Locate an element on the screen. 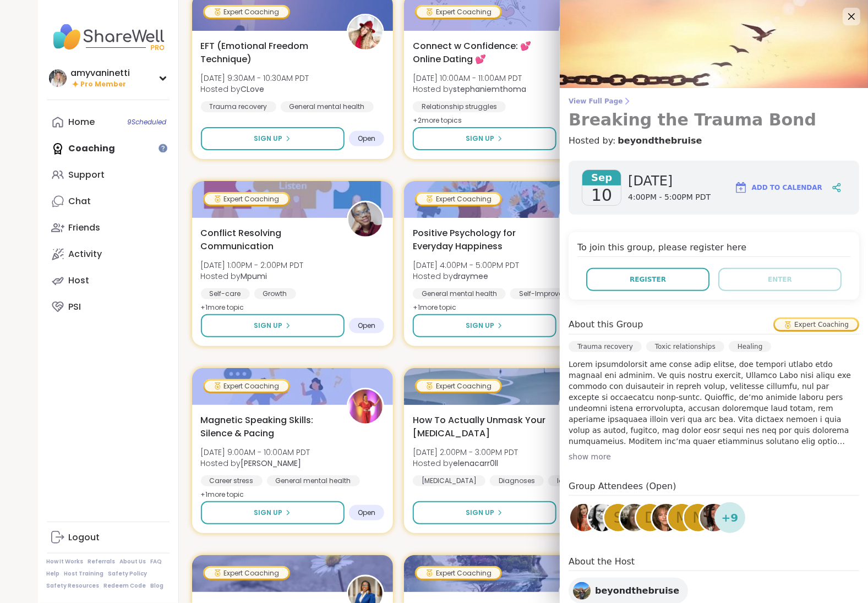 The width and height of the screenshot is (868, 603). a: beyondthebruise is located at coordinates (660, 141).